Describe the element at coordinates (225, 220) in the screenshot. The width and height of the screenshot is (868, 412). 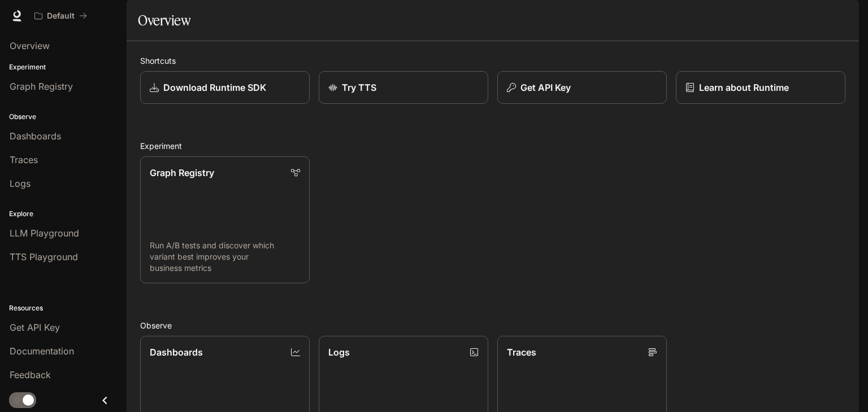
I see `a: Graph RegistryRun A/B tests and discover which variant best improves your business metrics` at that location.